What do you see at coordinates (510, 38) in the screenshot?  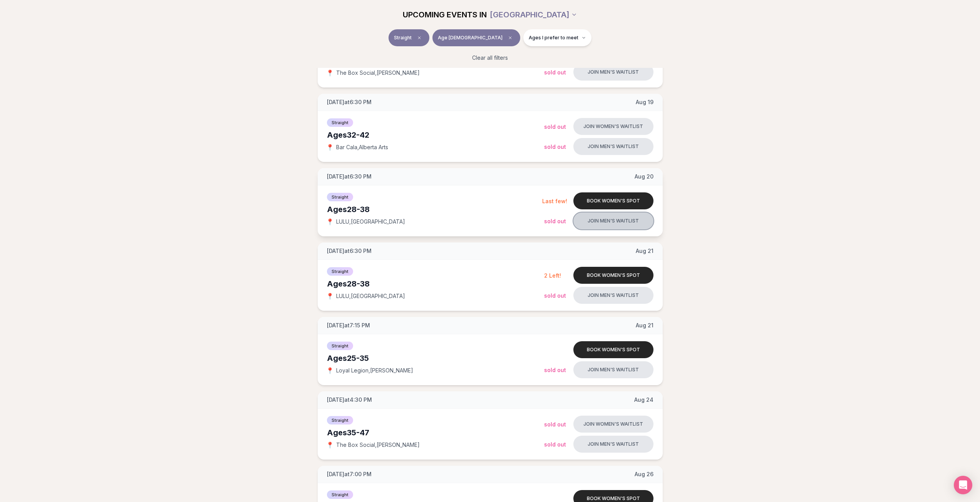 I see `span: Clear age` at bounding box center [510, 38].